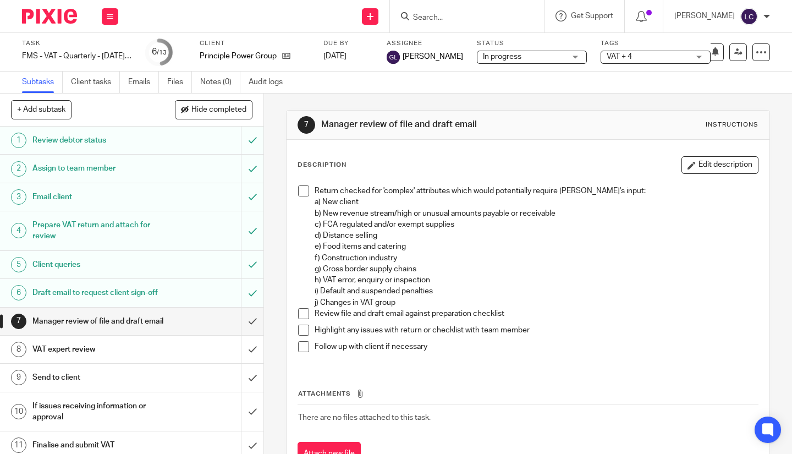  What do you see at coordinates (98, 140) in the screenshot?
I see `h1: Review debtor status` at bounding box center [98, 140].